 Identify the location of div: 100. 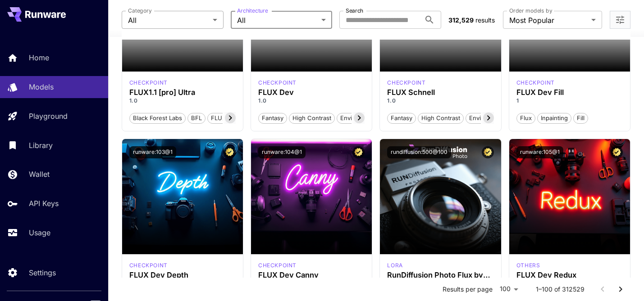
(508, 289).